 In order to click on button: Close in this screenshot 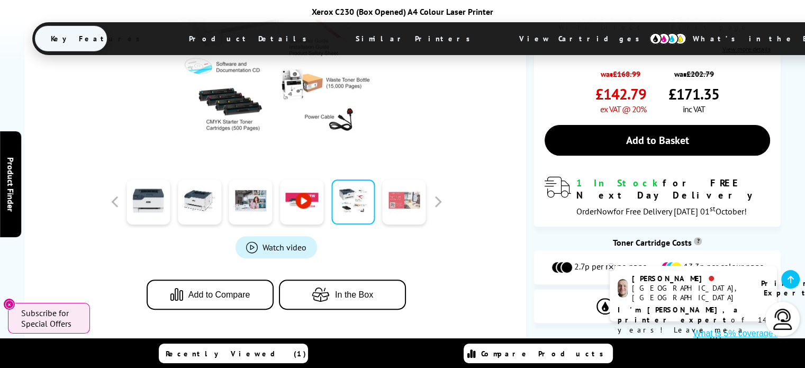, I will do `click(9, 304)`.